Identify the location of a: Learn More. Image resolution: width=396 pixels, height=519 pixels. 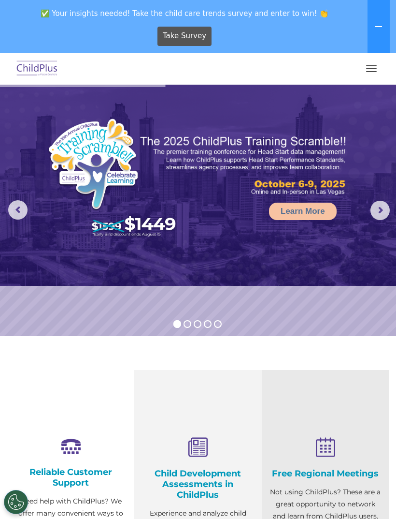
(303, 211).